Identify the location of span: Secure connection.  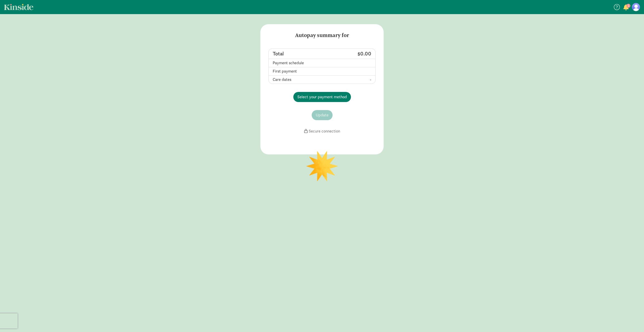
(324, 131).